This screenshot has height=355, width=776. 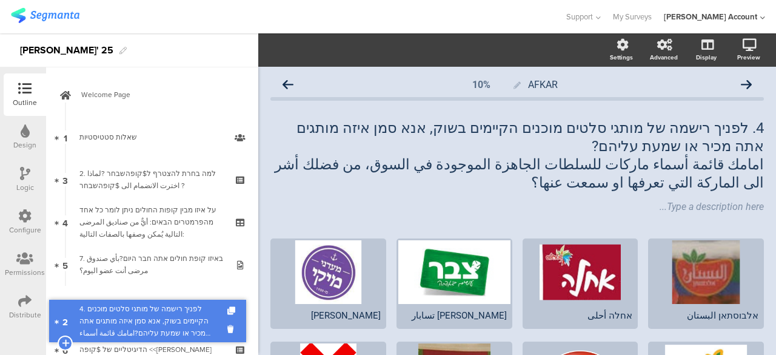 I want to click on div: Preview, so click(x=749, y=57).